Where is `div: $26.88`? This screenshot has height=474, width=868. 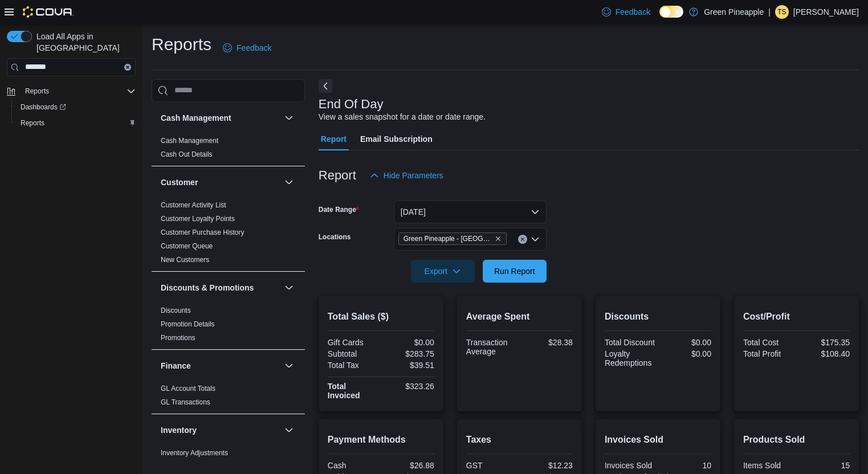 div: $26.88 is located at coordinates (409, 465).